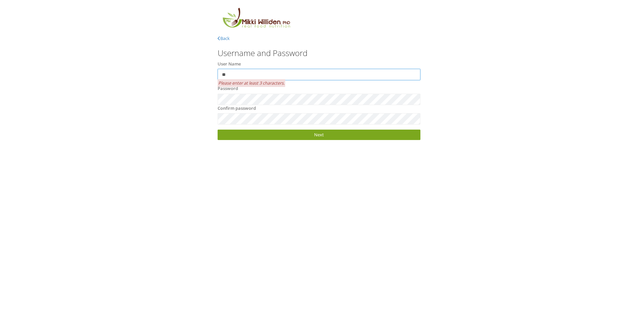 The width and height of the screenshot is (638, 323). I want to click on img: MikkiLogoMain.png, so click(256, 19).